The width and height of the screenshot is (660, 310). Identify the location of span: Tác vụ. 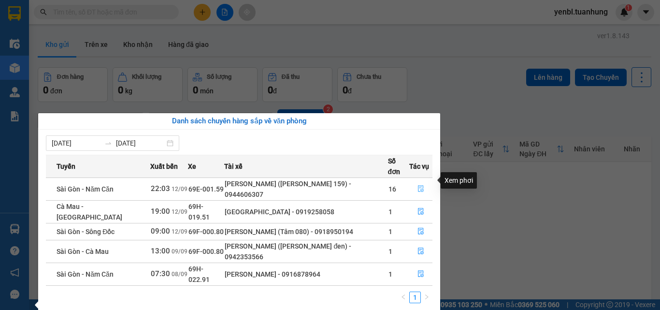
(419, 166).